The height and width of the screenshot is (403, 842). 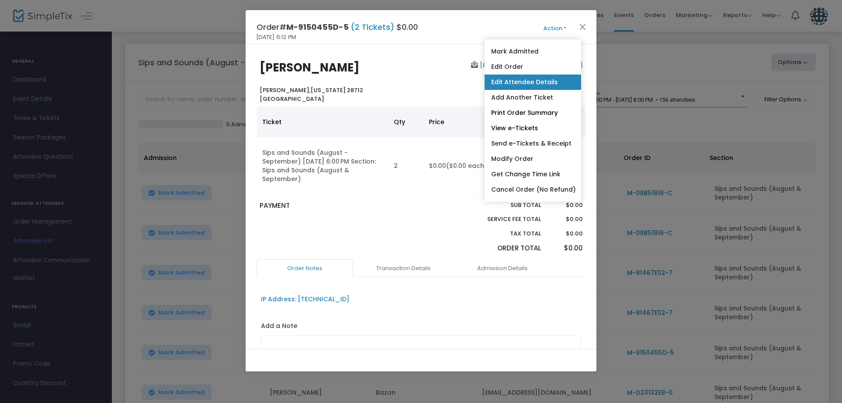 What do you see at coordinates (533, 174) in the screenshot?
I see `a: Get Change Time Link` at bounding box center [533, 174].